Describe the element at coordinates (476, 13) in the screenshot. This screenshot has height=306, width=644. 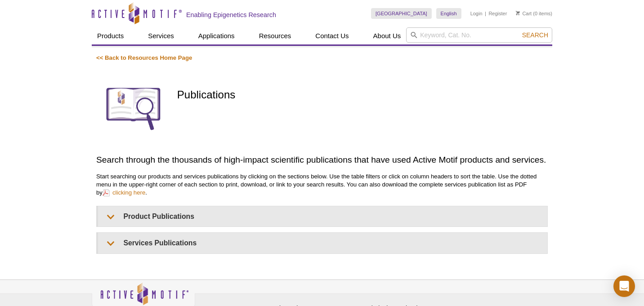
I see `a: Login` at that location.